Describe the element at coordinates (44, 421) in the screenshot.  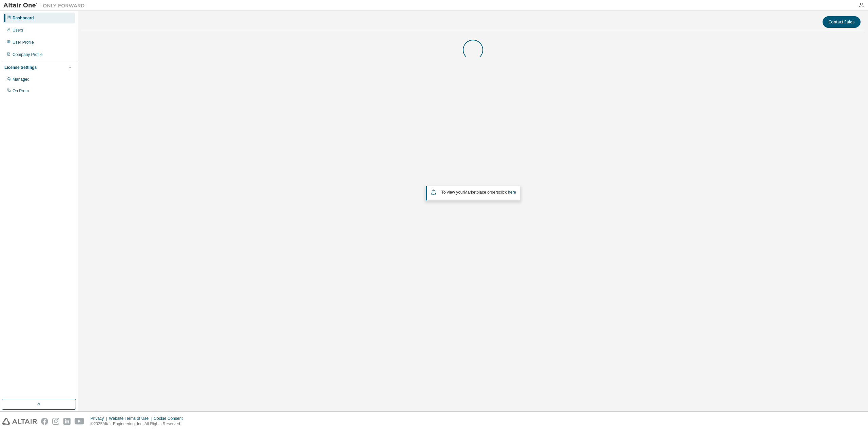
I see `img: facebook.svg` at that location.